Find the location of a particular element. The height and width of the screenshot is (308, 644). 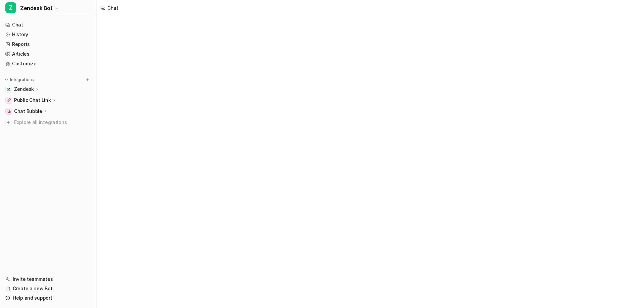

a: Help and support is located at coordinates (48, 298).